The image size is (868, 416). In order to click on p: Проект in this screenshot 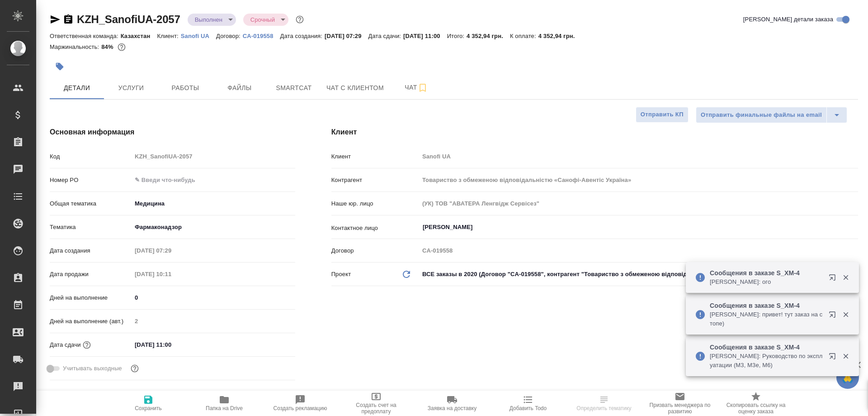, I will do `click(341, 274)`.